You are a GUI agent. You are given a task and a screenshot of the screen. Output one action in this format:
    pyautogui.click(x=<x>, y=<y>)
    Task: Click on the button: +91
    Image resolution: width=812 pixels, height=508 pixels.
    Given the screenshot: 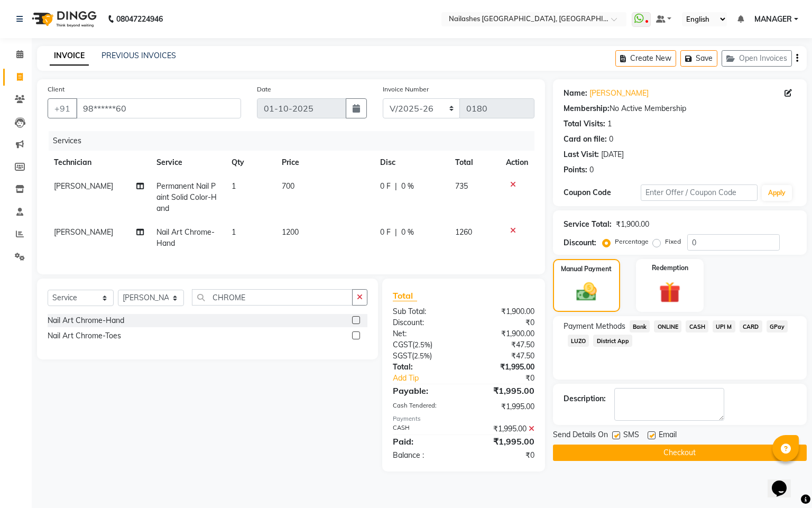 What is the action you would take?
    pyautogui.click(x=62, y=109)
    